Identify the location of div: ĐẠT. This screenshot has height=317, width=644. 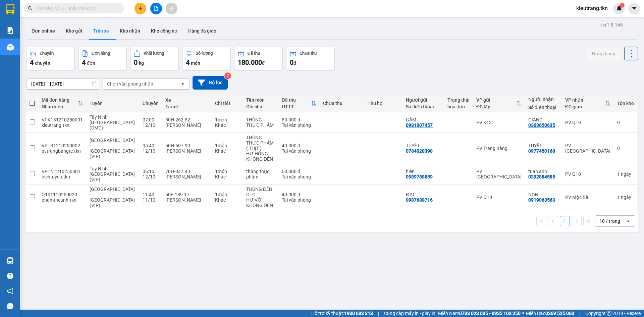
(423, 195).